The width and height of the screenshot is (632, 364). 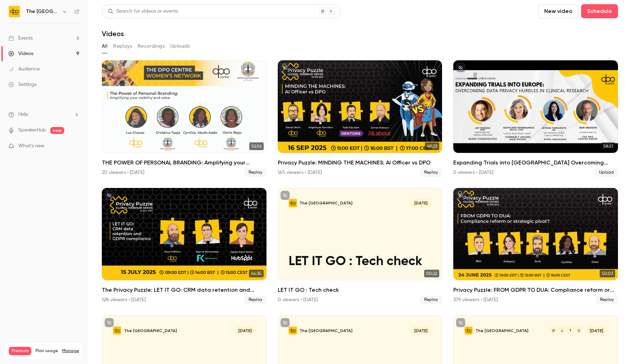 What do you see at coordinates (180, 46) in the screenshot?
I see `button: Uploads` at bounding box center [180, 46].